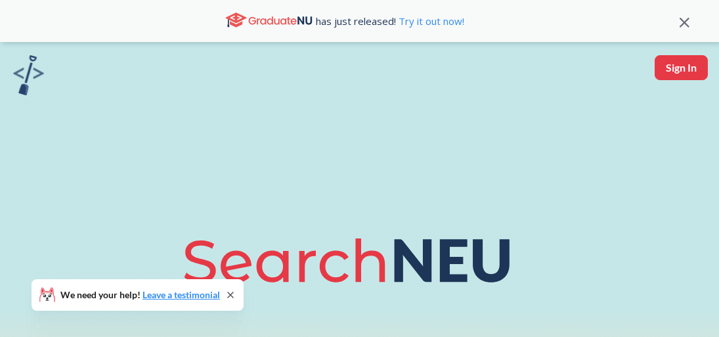 The image size is (719, 337). I want to click on a: Try it out now!, so click(430, 21).